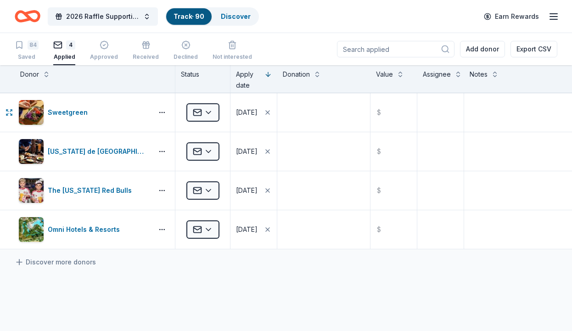  Describe the element at coordinates (395, 49) in the screenshot. I see `input: Search applied` at that location.